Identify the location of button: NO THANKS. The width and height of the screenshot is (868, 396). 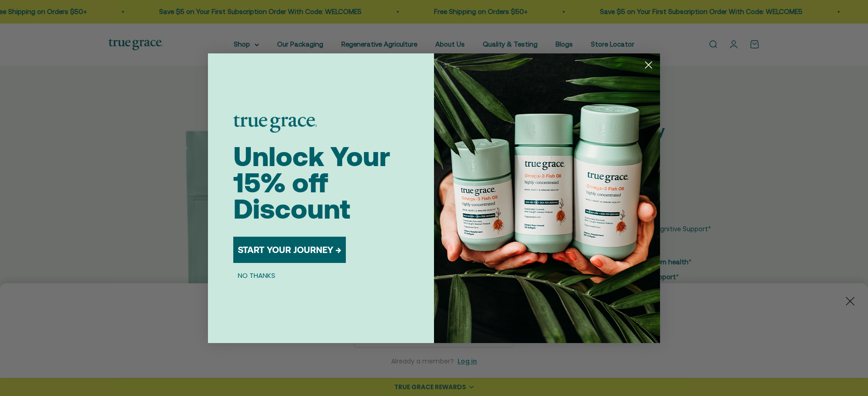
(256, 275).